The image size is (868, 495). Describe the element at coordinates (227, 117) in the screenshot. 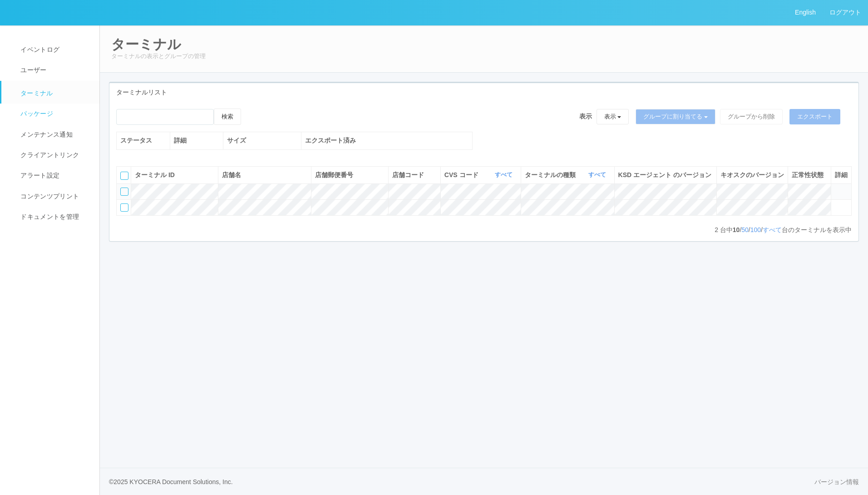

I see `button: 検索` at that location.